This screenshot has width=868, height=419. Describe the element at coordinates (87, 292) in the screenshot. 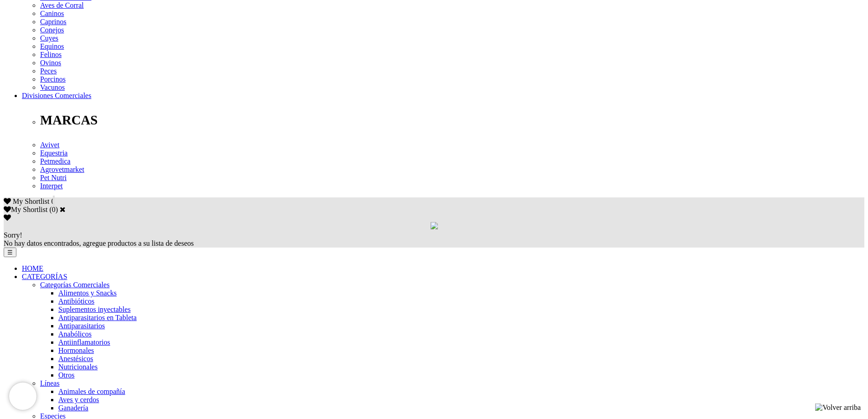

I see `span: Alimentos y Snacks` at that location.